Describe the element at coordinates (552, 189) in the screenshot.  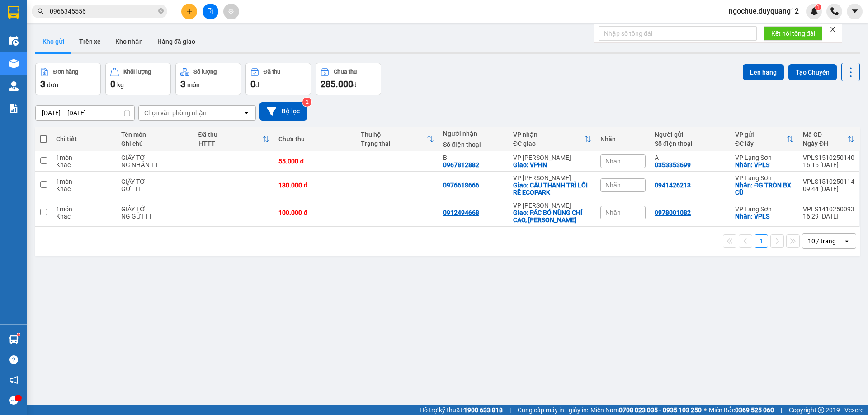
I see `div: Giao: CẦU THANH TRÌ LỖI RẼ ECOPARK` at that location.